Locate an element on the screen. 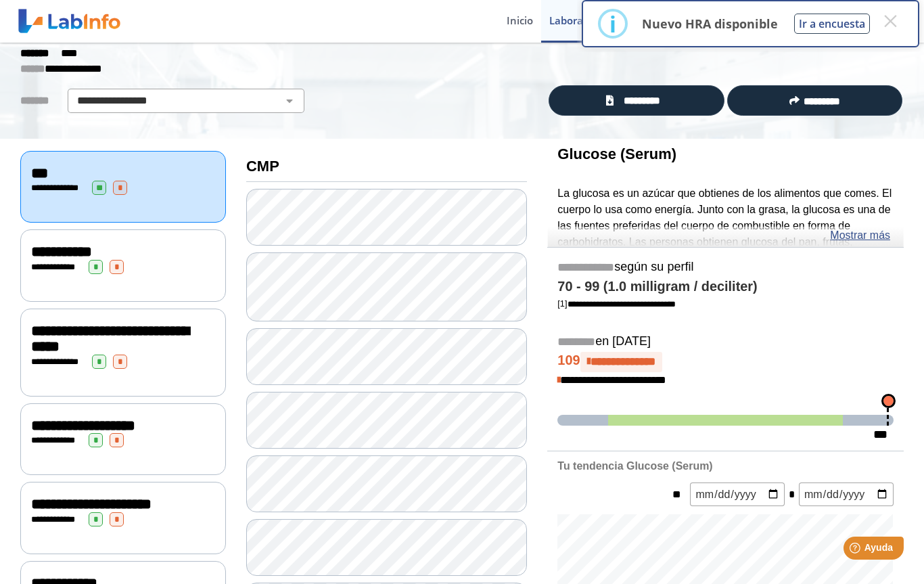 This screenshot has width=924, height=584. button: Close this dialog is located at coordinates (890, 21).